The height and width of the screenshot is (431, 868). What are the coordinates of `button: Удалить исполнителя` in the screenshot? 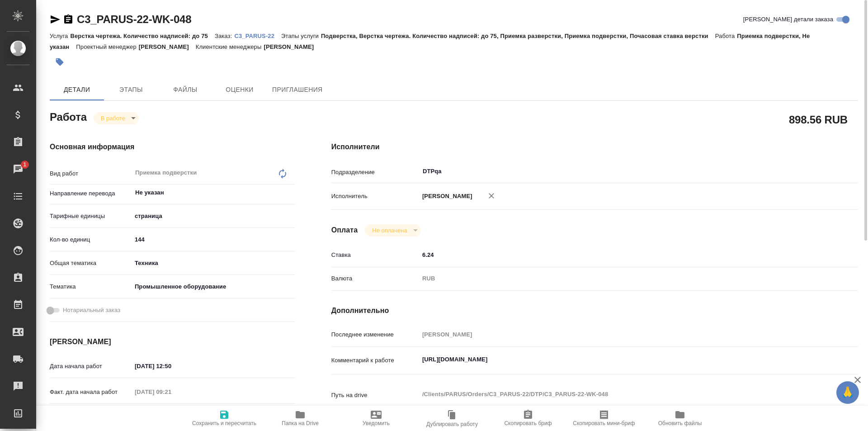 It's located at (491, 196).